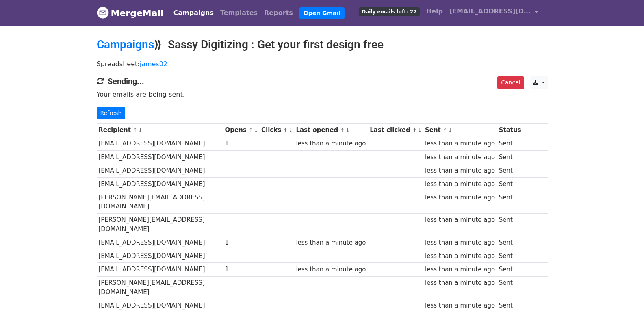  I want to click on h2: ⟫ Sassy Digitizing : Get your first design free, so click(322, 44).